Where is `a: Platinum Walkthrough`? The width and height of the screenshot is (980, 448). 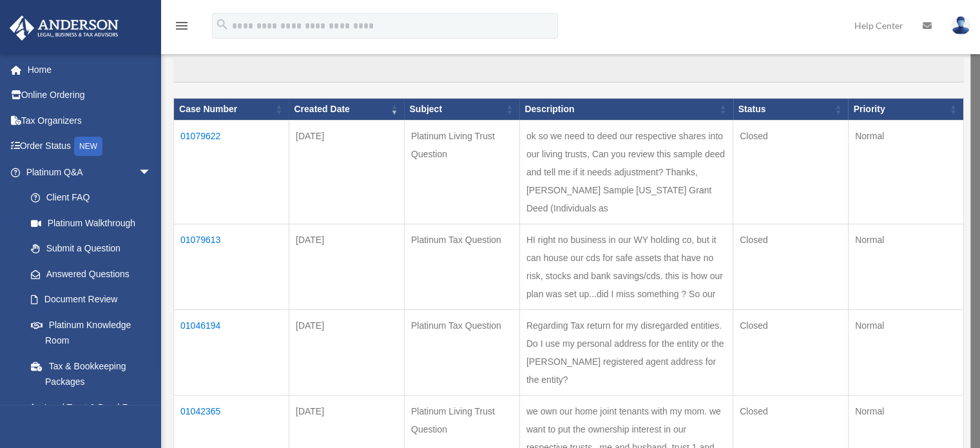 a: Platinum Walkthrough is located at coordinates (91, 223).